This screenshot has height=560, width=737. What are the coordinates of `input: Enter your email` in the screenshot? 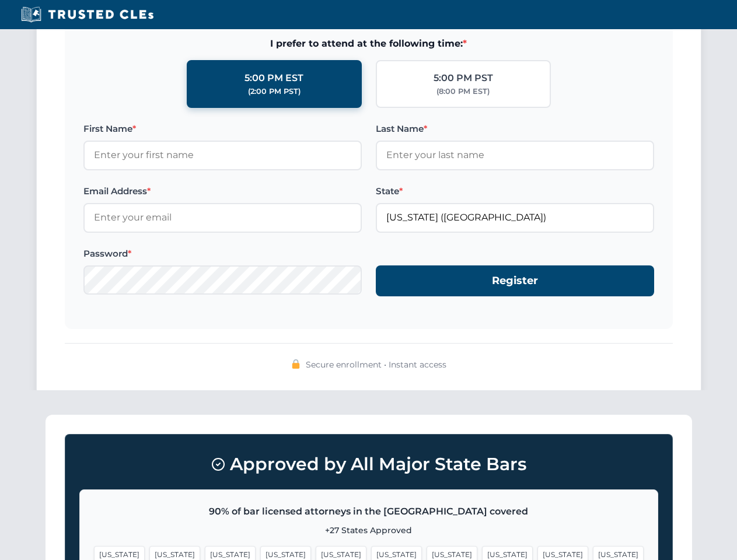 It's located at (222, 218).